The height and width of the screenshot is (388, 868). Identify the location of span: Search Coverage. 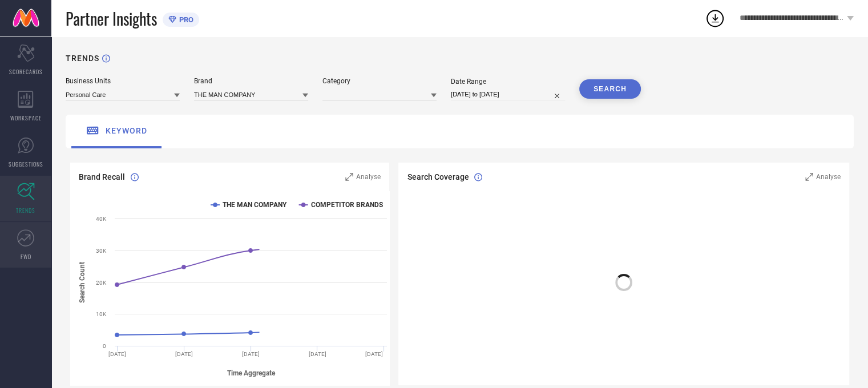
(438, 177).